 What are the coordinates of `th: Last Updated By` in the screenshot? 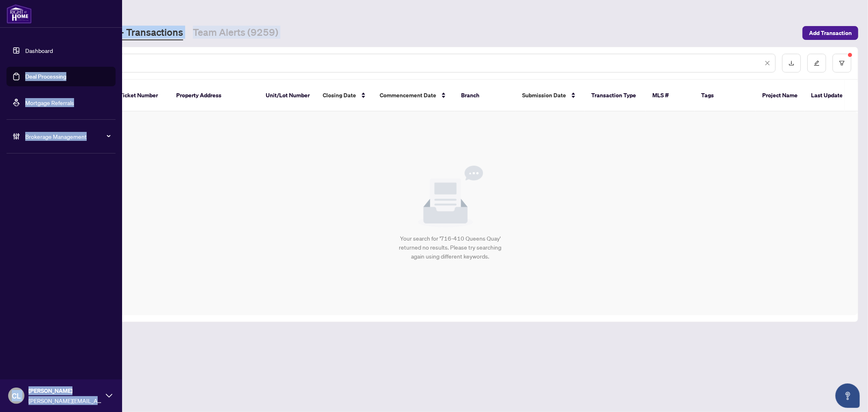 It's located at (835, 96).